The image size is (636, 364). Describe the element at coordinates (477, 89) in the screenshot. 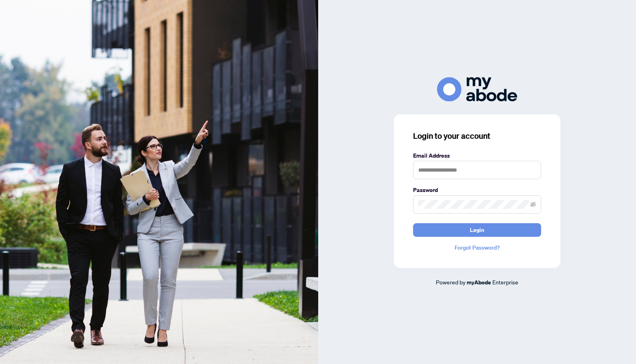

I see `img: ma-logo` at that location.